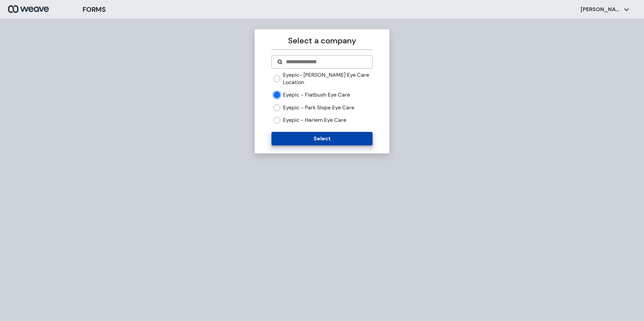  What do you see at coordinates (326, 62) in the screenshot?
I see `input: Search` at bounding box center [326, 62].